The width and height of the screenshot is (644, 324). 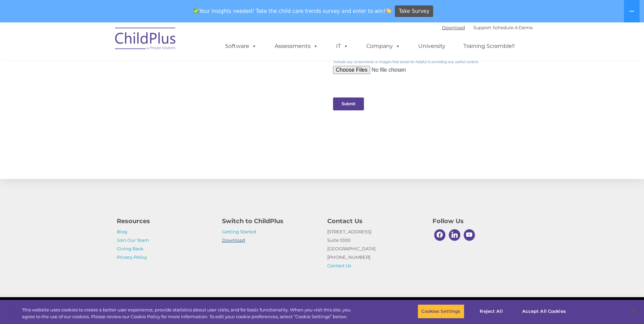 I want to click on a: Training Scramble!!, so click(x=489, y=46).